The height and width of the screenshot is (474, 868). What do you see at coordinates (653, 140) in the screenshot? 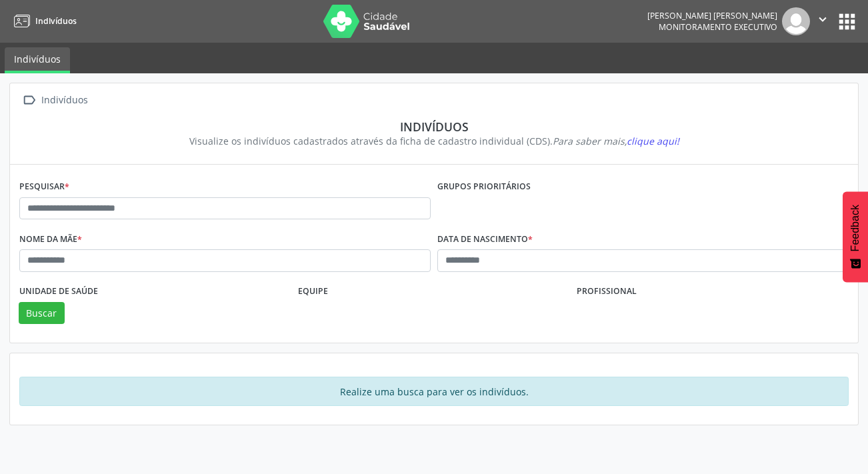
I see `span: clique aqui!` at bounding box center [653, 140].